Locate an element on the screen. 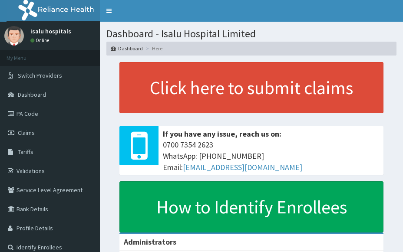  a: How to Identify Enrollees is located at coordinates (251, 207).